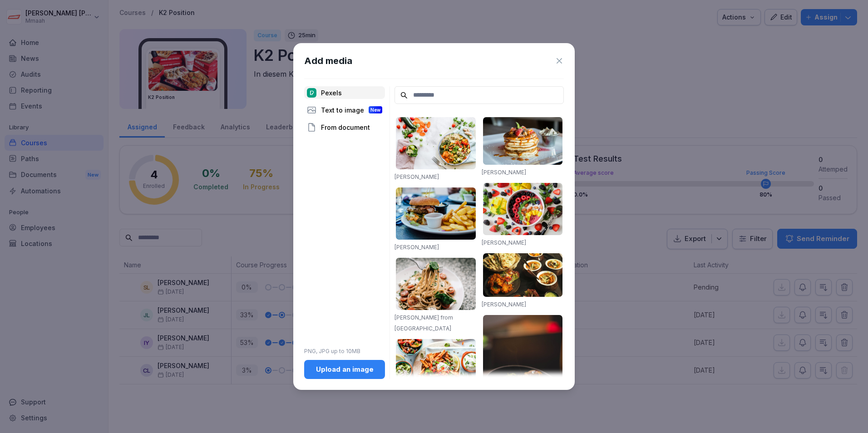 Image resolution: width=868 pixels, height=433 pixels. What do you see at coordinates (345, 369) in the screenshot?
I see `div: Upload an image` at bounding box center [345, 369].